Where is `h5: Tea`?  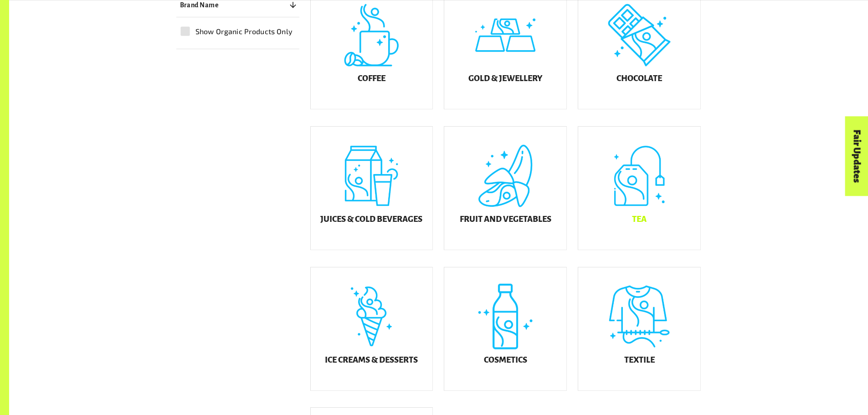
h5: Tea is located at coordinates (640, 219).